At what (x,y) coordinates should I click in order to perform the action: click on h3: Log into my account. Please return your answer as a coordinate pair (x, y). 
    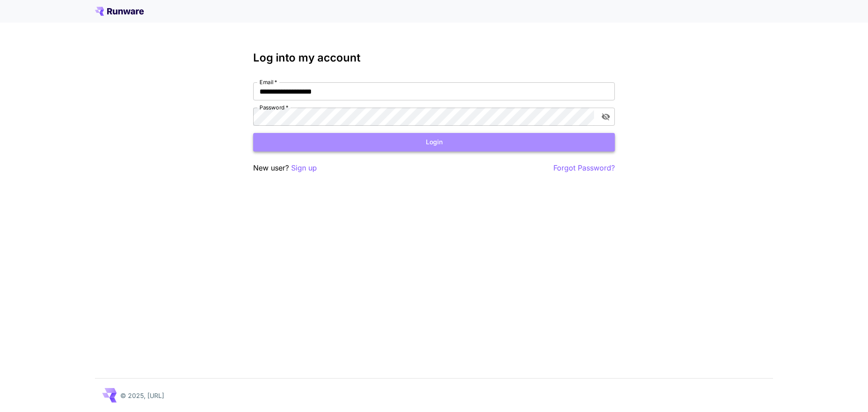
    Looking at the image, I should click on (434, 58).